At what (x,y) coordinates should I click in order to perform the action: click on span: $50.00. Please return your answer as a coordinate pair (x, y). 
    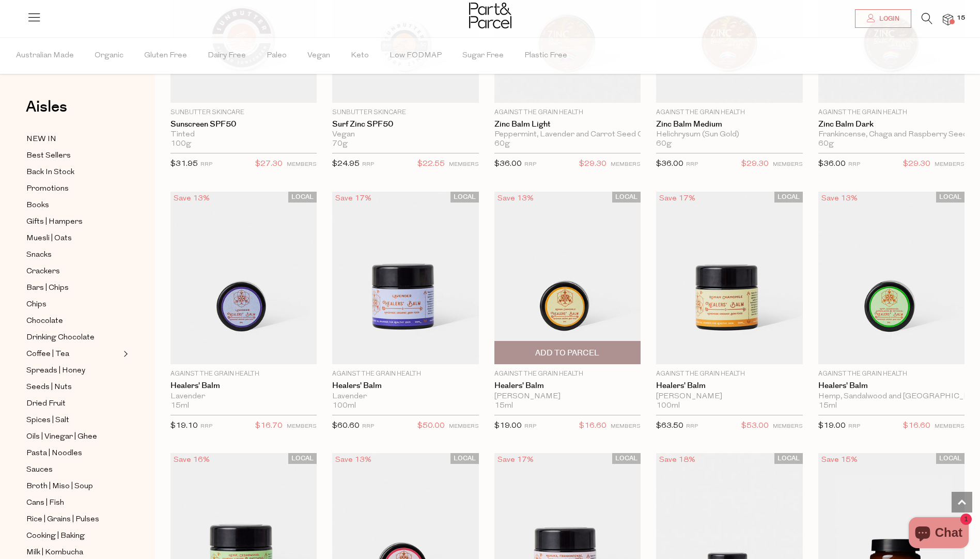
    Looking at the image, I should click on (430, 426).